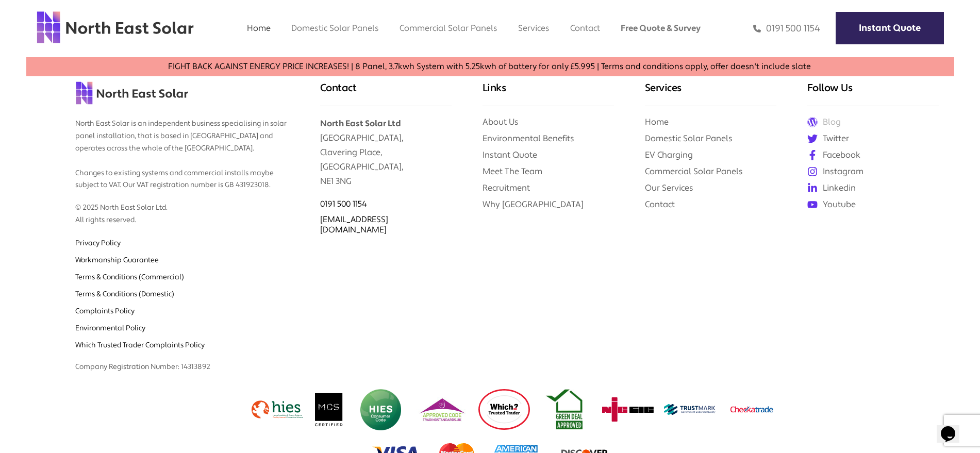  I want to click on h3: Services, so click(711, 93).